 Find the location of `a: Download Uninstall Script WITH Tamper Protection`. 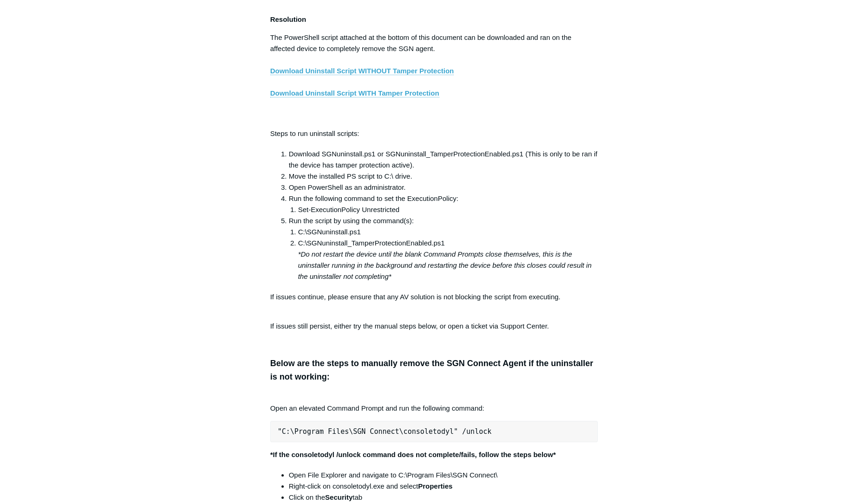

a: Download Uninstall Script WITH Tamper Protection is located at coordinates (355, 93).